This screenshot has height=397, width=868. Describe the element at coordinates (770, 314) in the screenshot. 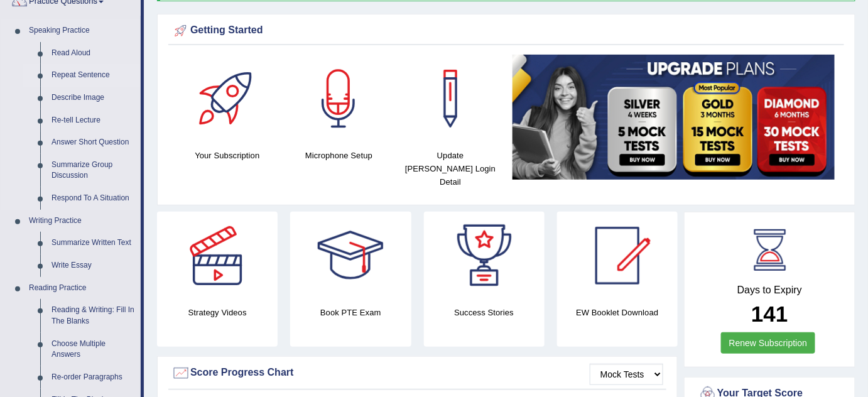

I see `b: 141` at that location.